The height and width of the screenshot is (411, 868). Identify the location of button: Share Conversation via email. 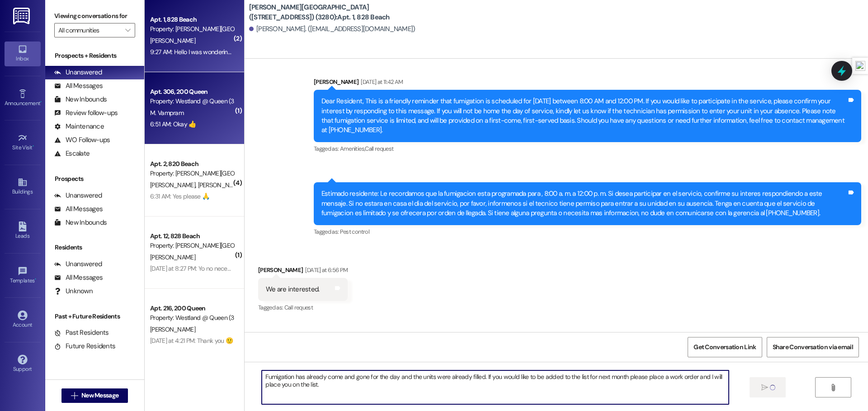
(813, 347).